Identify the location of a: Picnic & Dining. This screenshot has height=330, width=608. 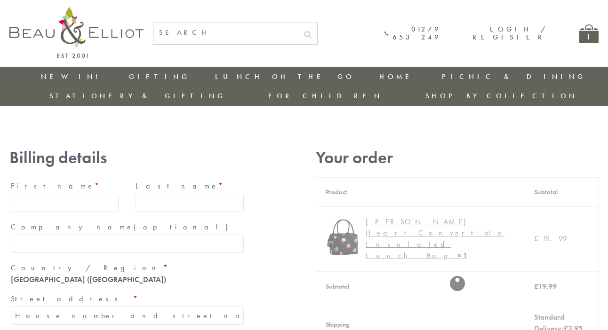
(514, 77).